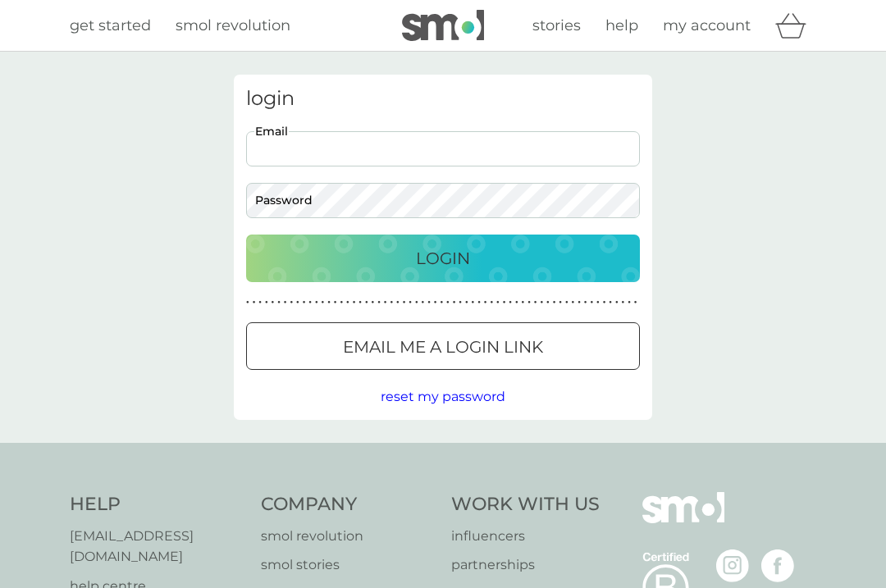 Image resolution: width=886 pixels, height=588 pixels. I want to click on a: partnerships, so click(525, 565).